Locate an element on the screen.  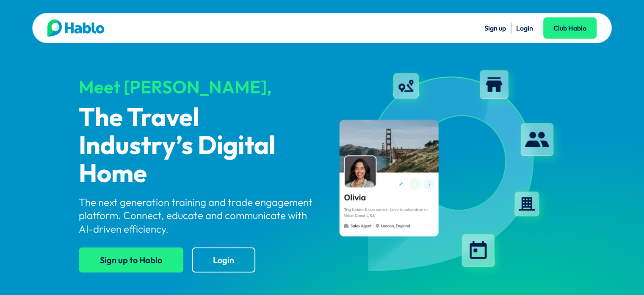
img: Hablo logo main 2 is located at coordinates (76, 28).